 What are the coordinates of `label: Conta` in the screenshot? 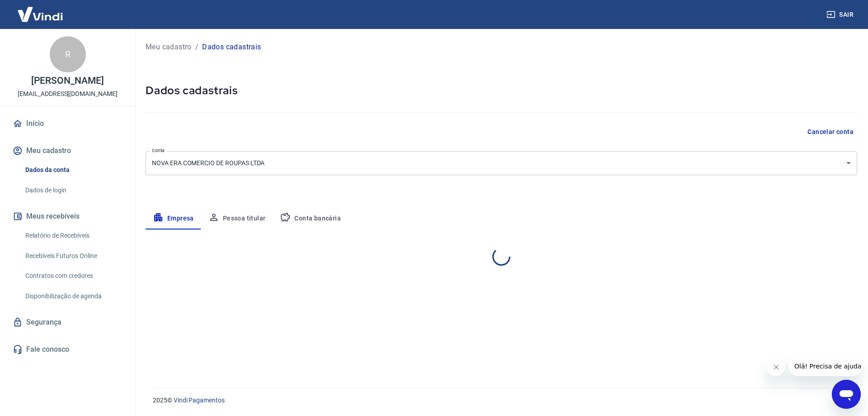 It's located at (159, 150).